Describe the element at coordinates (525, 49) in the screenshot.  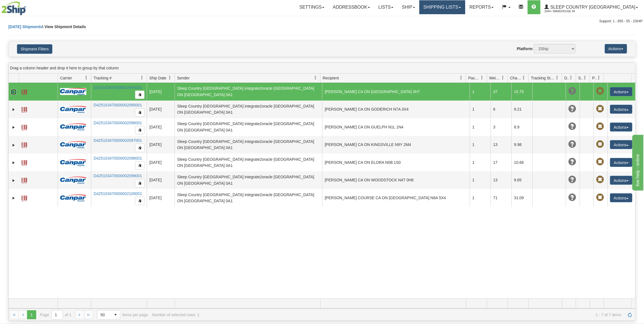
I see `label: Platform` at that location.